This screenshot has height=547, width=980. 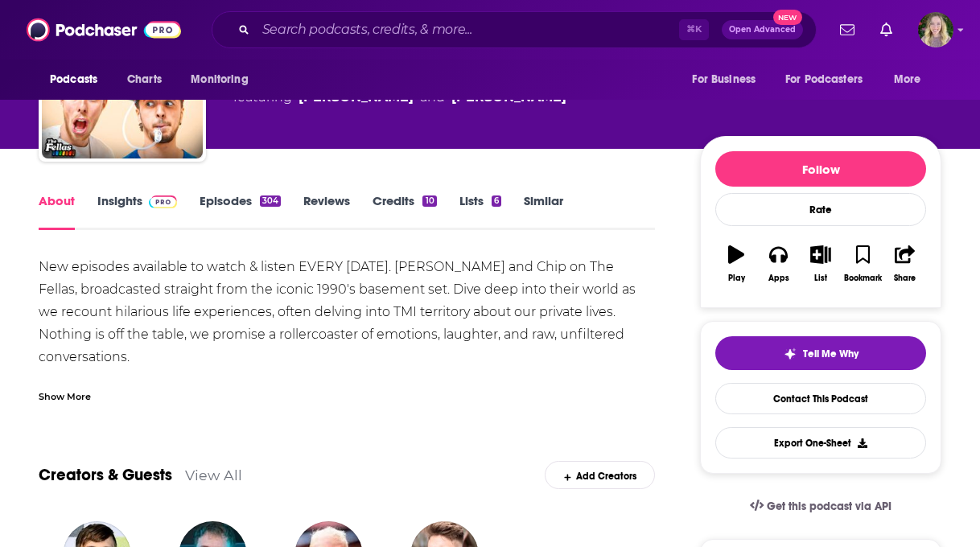 I want to click on img: Podchaser Pro, so click(x=162, y=202).